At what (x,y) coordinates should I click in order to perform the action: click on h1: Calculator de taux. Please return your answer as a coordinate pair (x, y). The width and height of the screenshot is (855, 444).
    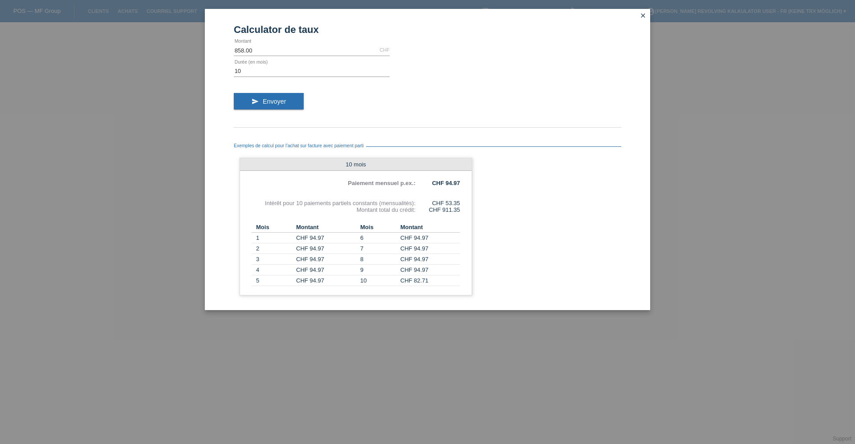
    Looking at the image, I should click on (427, 29).